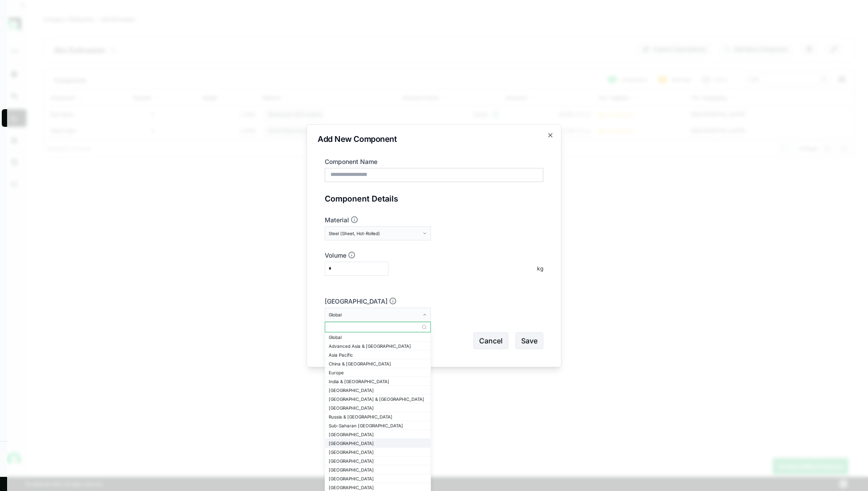 This screenshot has height=491, width=868. Describe the element at coordinates (434, 139) in the screenshot. I see `h2: Add New Component` at that location.